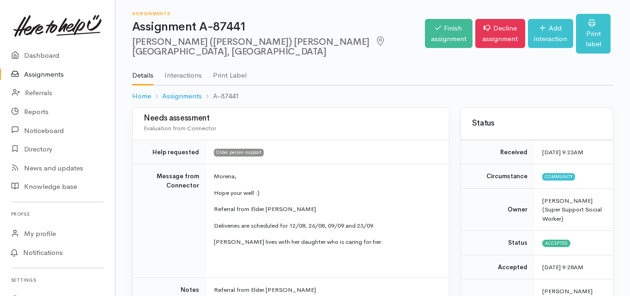  I want to click on p: Deliveries are scheduled for 12/08, 26/08, 09/09 and 23/09., so click(326, 226).